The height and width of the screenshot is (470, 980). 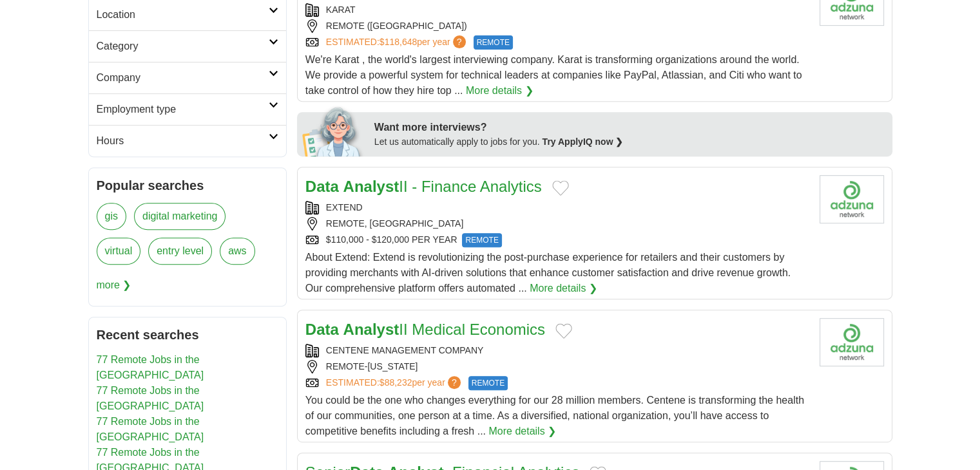 I want to click on span: $118,648, so click(x=399, y=42).